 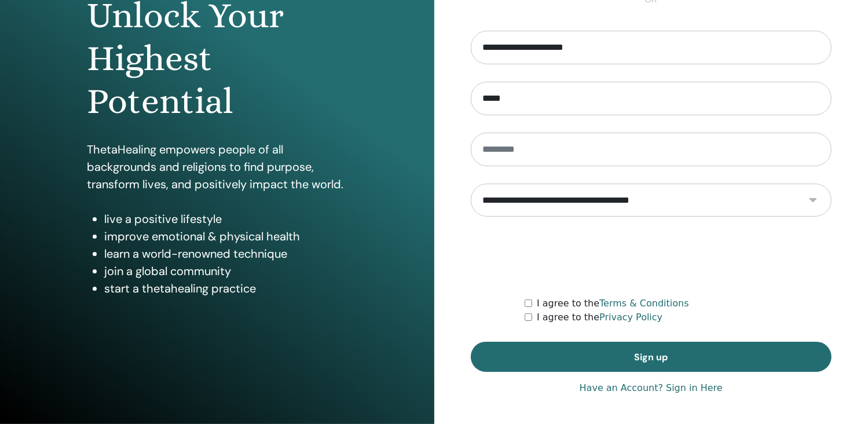 What do you see at coordinates (217, 167) in the screenshot?
I see `p: ThetaHealing empowers people of all backgrounds and religions to find purpose, transform lives, a...` at bounding box center [217, 167].